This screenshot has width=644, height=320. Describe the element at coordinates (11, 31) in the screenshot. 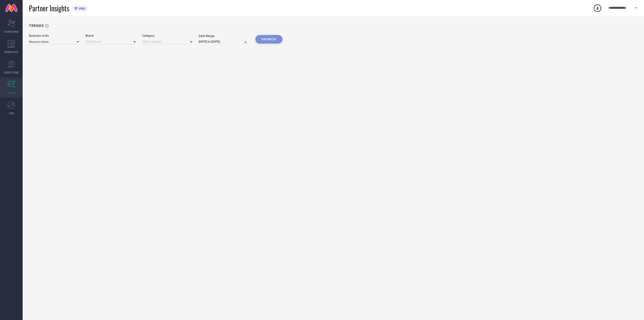

I see `span: SCORECARDS` at that location.